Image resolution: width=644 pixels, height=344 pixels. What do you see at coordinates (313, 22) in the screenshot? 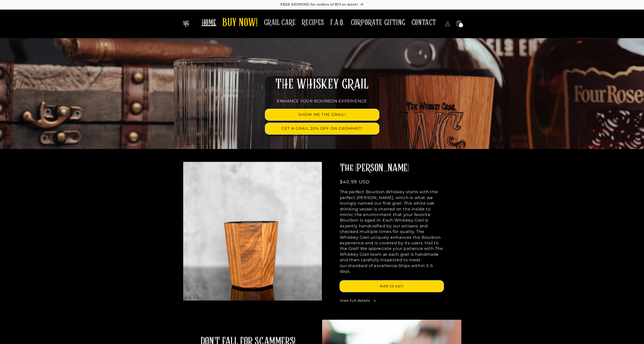
I see `span: RECIPES` at bounding box center [313, 22].